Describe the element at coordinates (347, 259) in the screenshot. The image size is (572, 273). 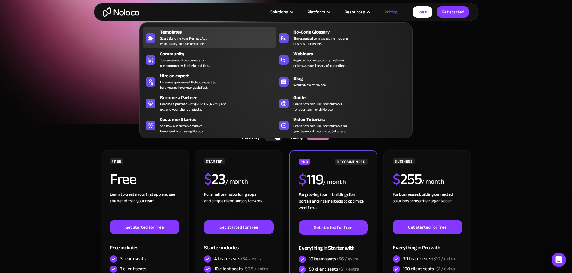
I see `span: +$6 / extra` at that location.